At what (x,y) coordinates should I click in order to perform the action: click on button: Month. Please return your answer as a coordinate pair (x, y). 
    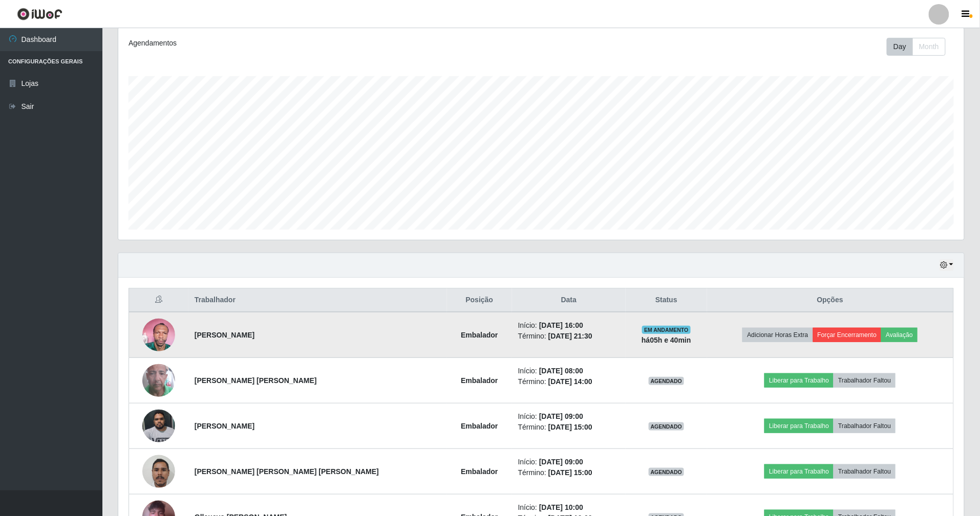
    Looking at the image, I should click on (929, 46).